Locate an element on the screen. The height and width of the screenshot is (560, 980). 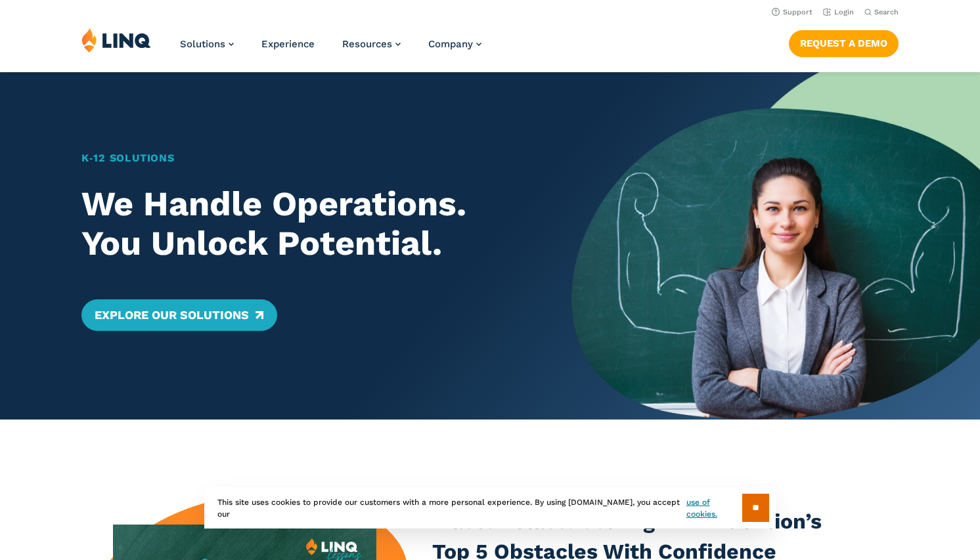
a: Explore Our Solutions is located at coordinates (178, 315).